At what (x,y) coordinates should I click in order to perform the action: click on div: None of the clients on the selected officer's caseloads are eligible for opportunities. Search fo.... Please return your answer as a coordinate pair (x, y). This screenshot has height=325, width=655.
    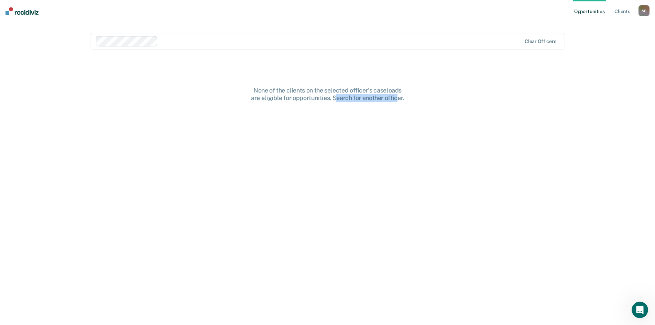
    Looking at the image, I should click on (327, 94).